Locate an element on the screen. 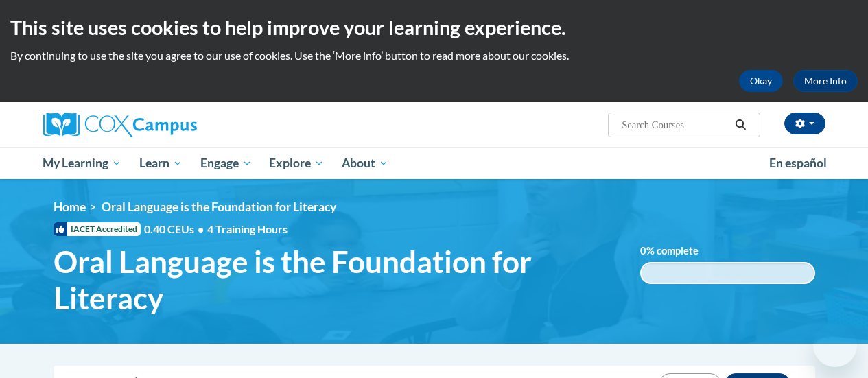 Image resolution: width=868 pixels, height=378 pixels. label: % complete is located at coordinates (679, 251).